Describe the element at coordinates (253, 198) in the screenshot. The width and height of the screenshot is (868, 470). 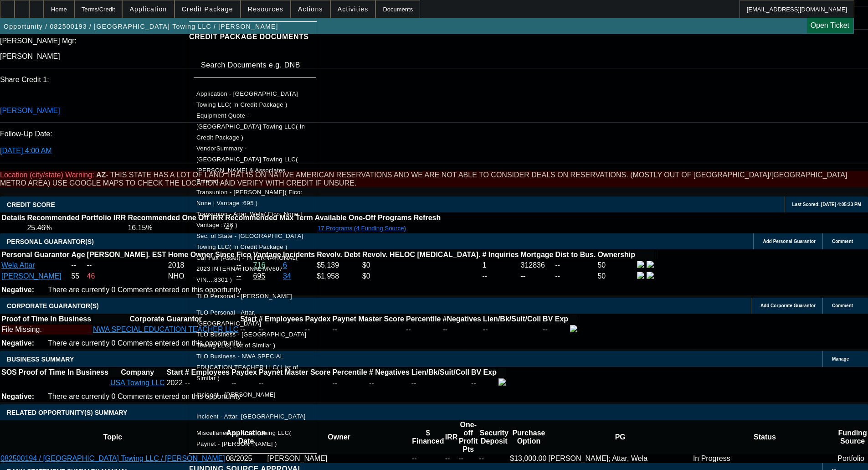
I see `button: Transunion - Attar, Nasir( Fico: None | Vantage :695 )` at that location.